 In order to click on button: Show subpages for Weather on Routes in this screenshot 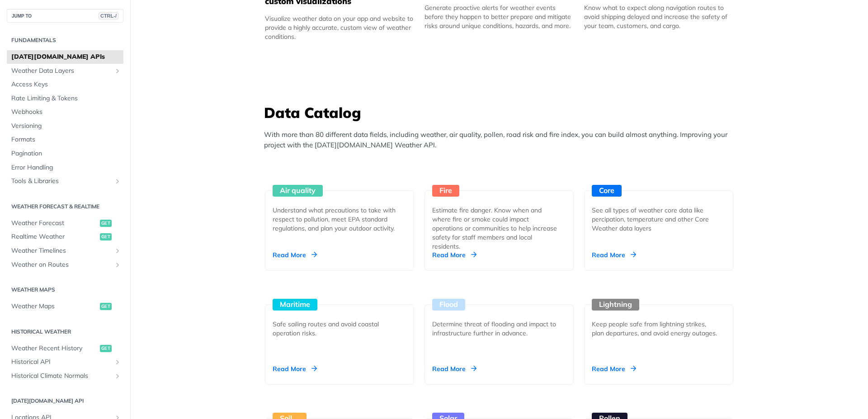, I will do `click(117, 265)`.